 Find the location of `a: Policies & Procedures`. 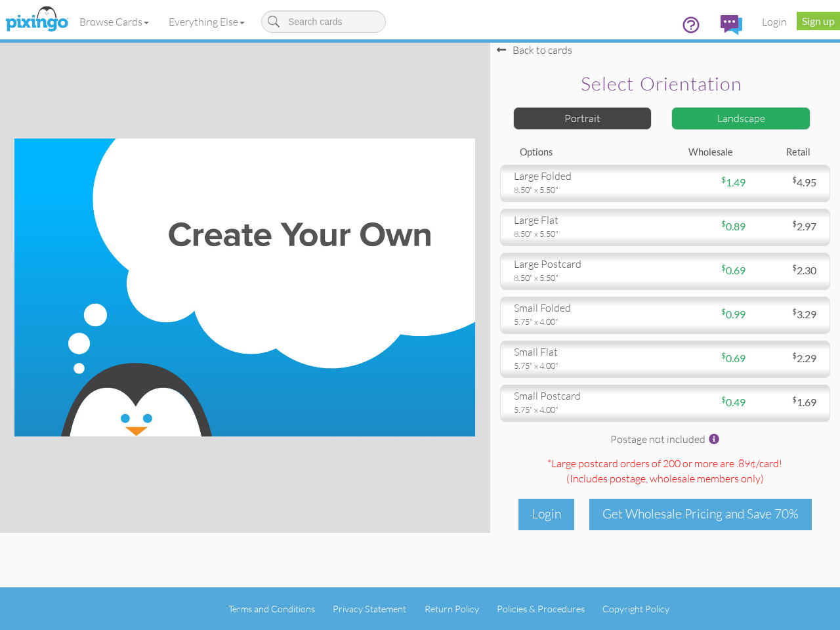

a: Policies & Procedures is located at coordinates (541, 608).